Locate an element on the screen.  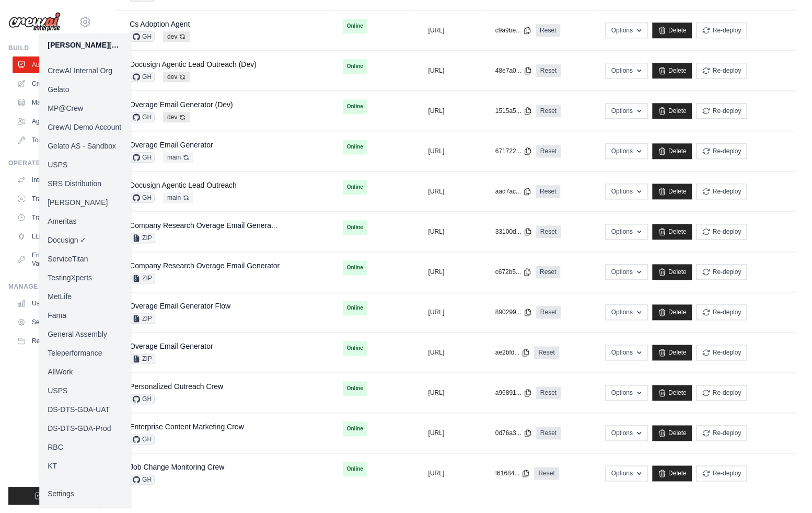
a: LLM Connections is located at coordinates (51, 236).